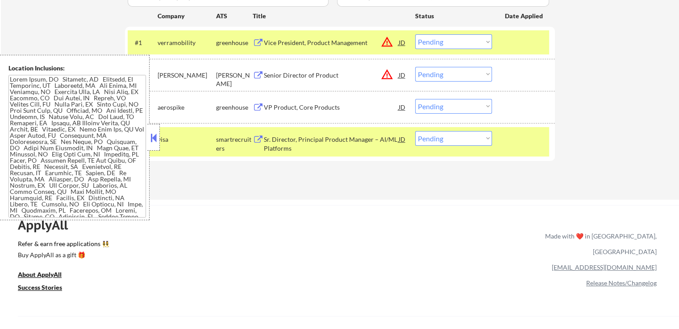  I want to click on u: Success Stories, so click(40, 287).